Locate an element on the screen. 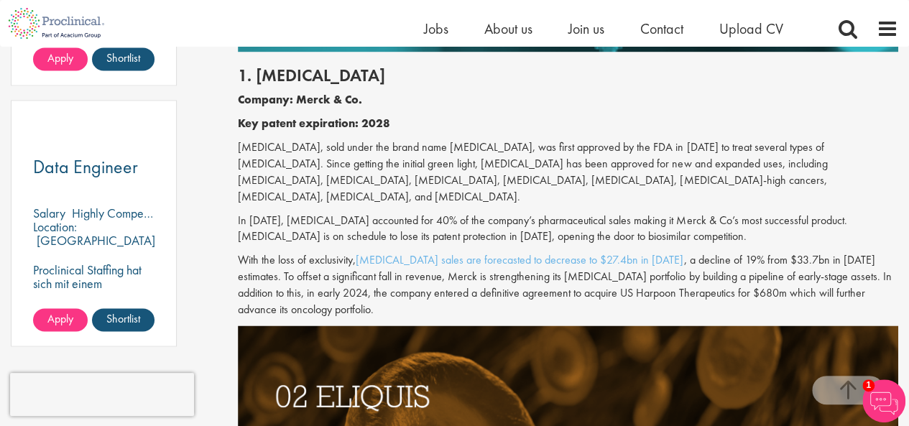 Image resolution: width=909 pixels, height=426 pixels. p: Highly Competitive is located at coordinates (119, 213).